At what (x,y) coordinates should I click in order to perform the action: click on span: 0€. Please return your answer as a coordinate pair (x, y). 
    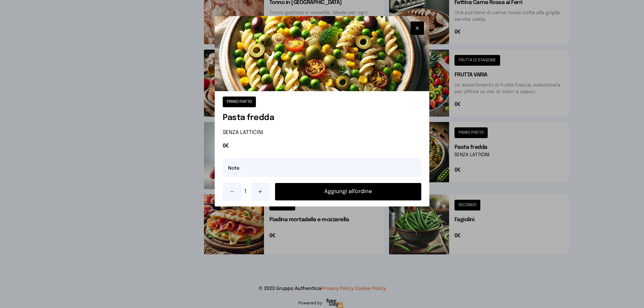
    Looking at the image, I should click on (322, 147).